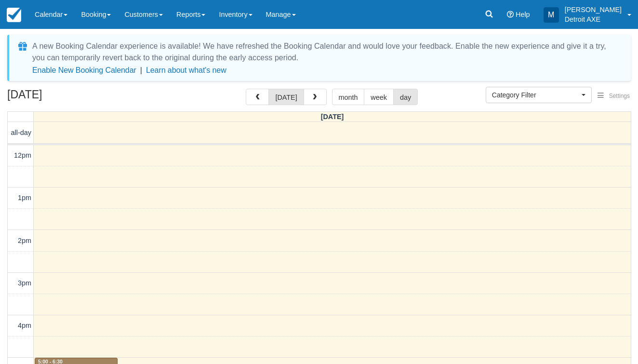 The image size is (638, 364). Describe the element at coordinates (539, 95) in the screenshot. I see `button: Category Filter` at that location.